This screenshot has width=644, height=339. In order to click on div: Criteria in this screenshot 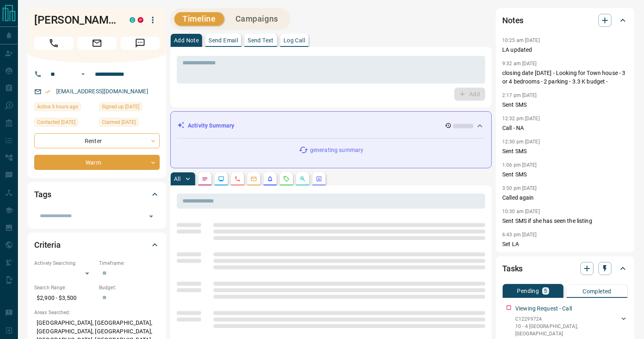, I will do `click(97, 245)`.